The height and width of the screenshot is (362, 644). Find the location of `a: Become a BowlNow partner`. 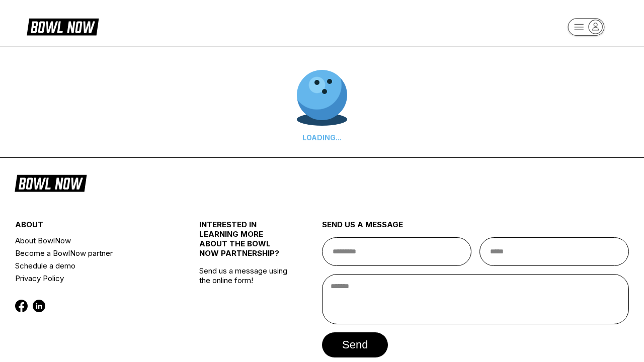

a: Become a BowlNow partner is located at coordinates (92, 253).